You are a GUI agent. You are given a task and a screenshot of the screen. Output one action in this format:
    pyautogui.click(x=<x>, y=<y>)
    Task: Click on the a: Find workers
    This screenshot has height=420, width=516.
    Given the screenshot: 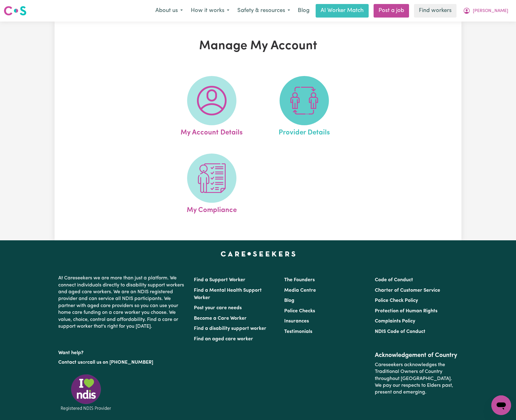 What is the action you would take?
    pyautogui.click(x=435, y=11)
    